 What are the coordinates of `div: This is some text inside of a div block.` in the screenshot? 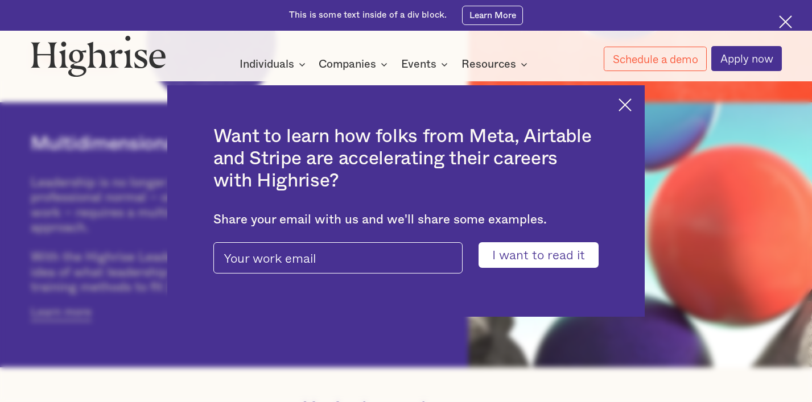 It's located at (368, 15).